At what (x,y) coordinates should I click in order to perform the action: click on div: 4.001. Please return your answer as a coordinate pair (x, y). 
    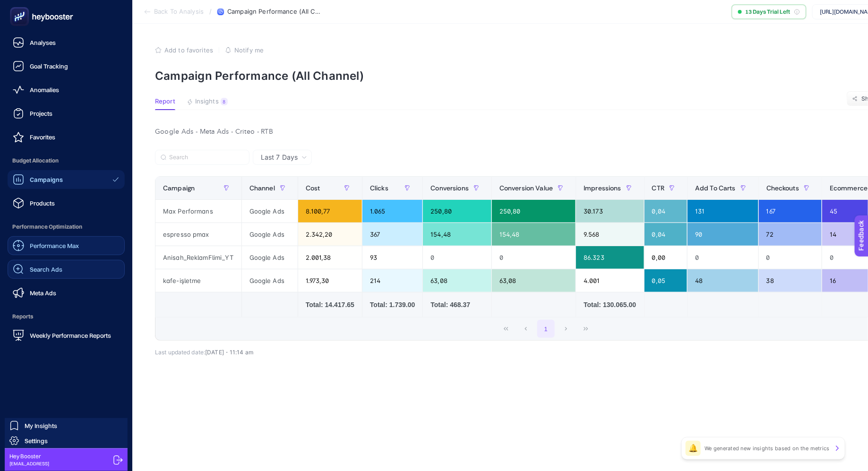
    Looking at the image, I should click on (610, 280).